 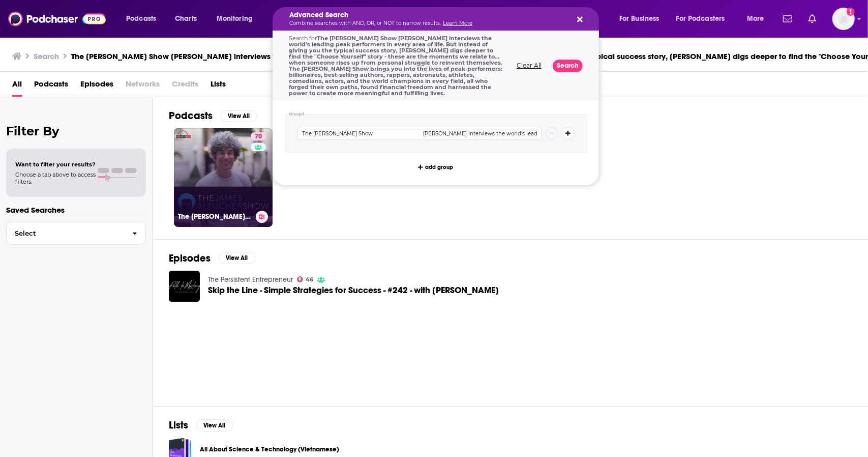 What do you see at coordinates (428, 15) in the screenshot?
I see `h5: Advanced Search` at bounding box center [428, 15].